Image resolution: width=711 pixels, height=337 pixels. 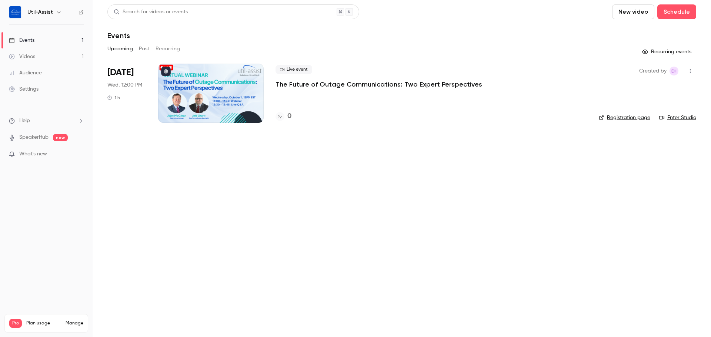 What do you see at coordinates (667, 52) in the screenshot?
I see `button: Recurring events` at bounding box center [667, 52].